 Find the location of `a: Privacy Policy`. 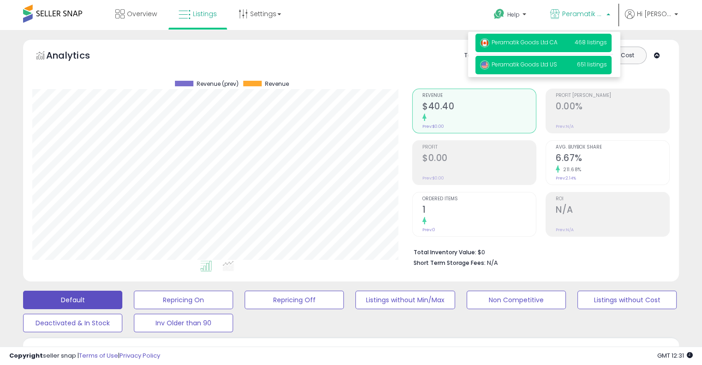

a: Privacy Policy is located at coordinates (140, 356).